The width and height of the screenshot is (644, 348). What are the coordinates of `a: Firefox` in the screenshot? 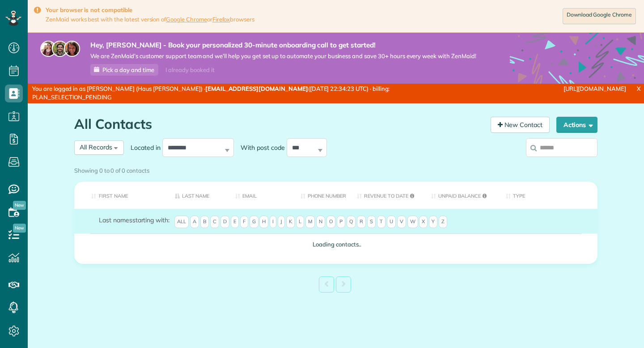 It's located at (221, 19).